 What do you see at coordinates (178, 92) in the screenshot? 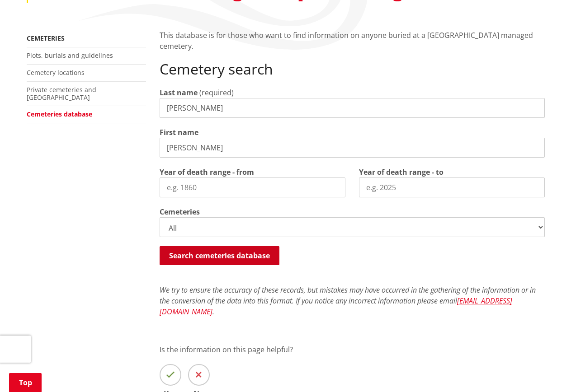
I see `label: Last name` at bounding box center [178, 92].